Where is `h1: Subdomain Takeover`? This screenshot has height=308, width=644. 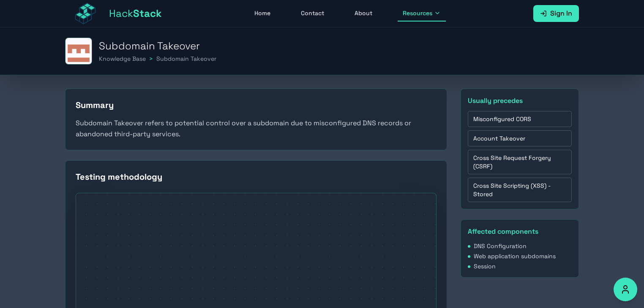 h1: Subdomain Takeover is located at coordinates (339, 46).